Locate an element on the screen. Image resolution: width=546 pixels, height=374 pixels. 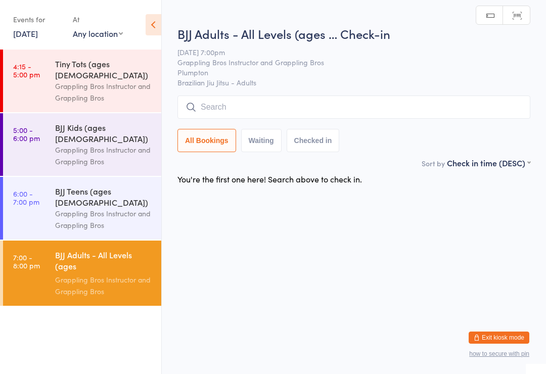
time: 4:15 - 5:00 pm is located at coordinates (26, 70).